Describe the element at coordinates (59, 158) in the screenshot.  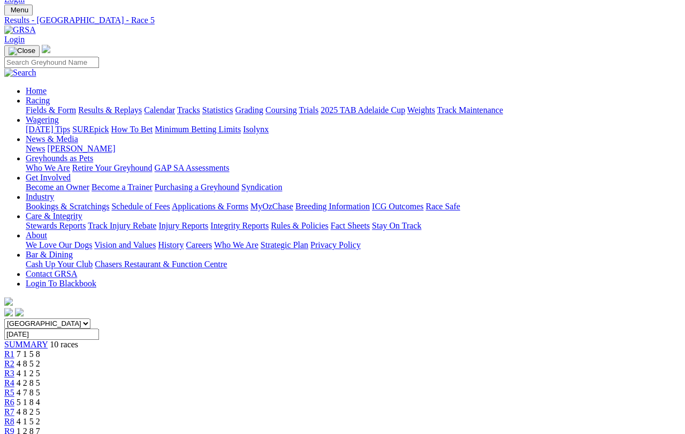
I see `a: Greyhounds as Pets` at that location.